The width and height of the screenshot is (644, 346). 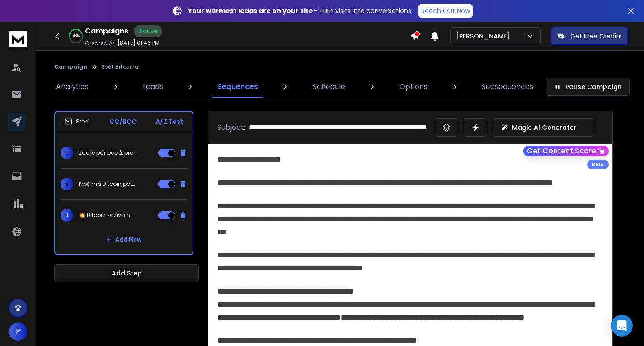 I want to click on button: Get Free Credits, so click(x=590, y=36).